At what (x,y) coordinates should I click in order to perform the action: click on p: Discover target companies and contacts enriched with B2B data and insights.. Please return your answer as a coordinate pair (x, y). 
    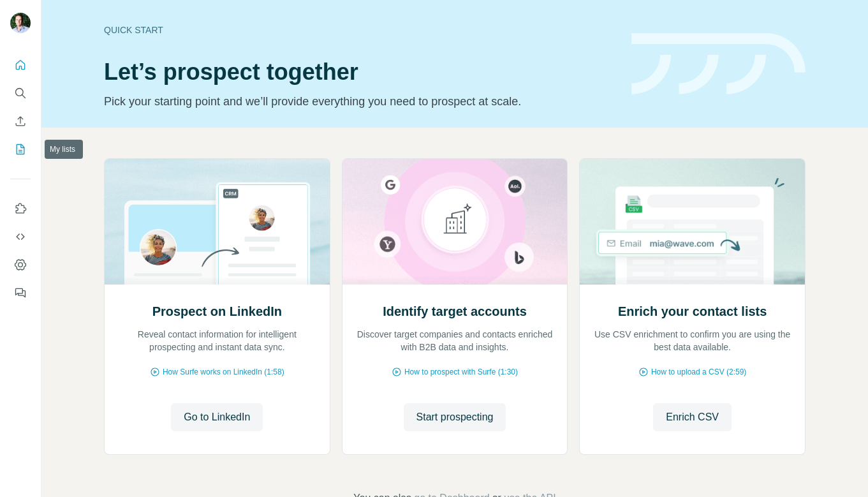
    Looking at the image, I should click on (455, 341).